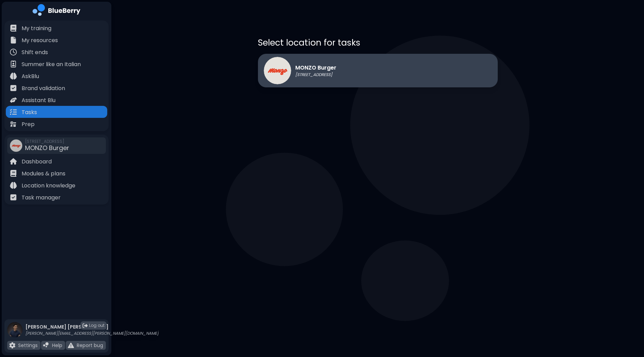 The image size is (644, 357). What do you see at coordinates (34, 53) in the screenshot?
I see `p: Shift ends` at bounding box center [34, 53].